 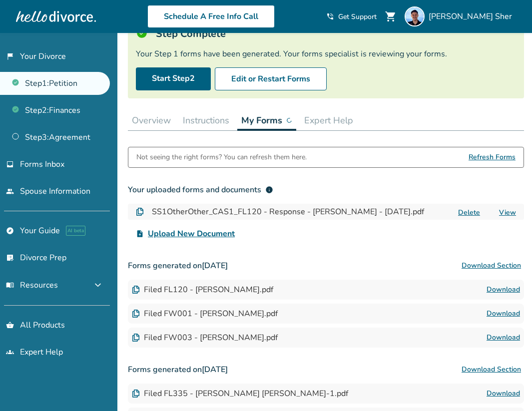 What do you see at coordinates (267, 120) in the screenshot?
I see `button: My Forms` at bounding box center [267, 120].